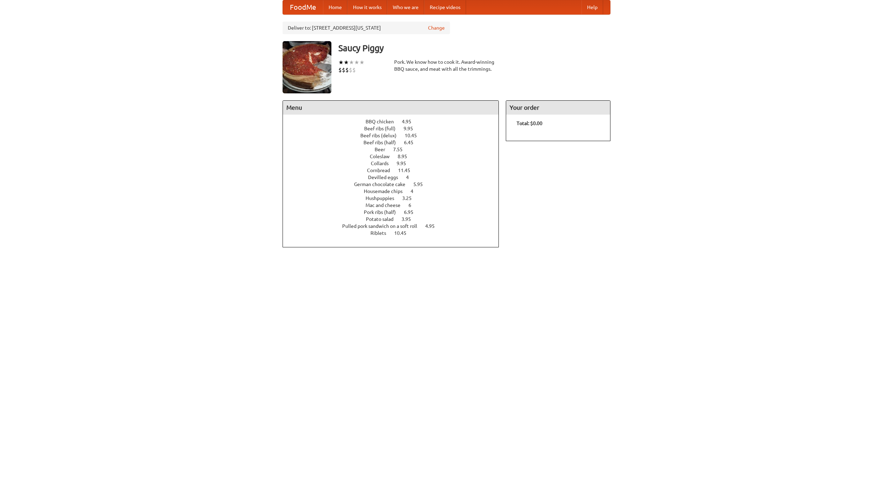 This screenshot has width=893, height=493. What do you see at coordinates (436, 28) in the screenshot?
I see `a: Change` at bounding box center [436, 28].